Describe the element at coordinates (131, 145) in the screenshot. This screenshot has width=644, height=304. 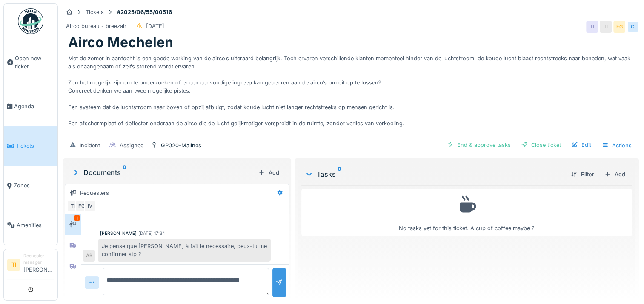
I see `div: Assigned` at that location.